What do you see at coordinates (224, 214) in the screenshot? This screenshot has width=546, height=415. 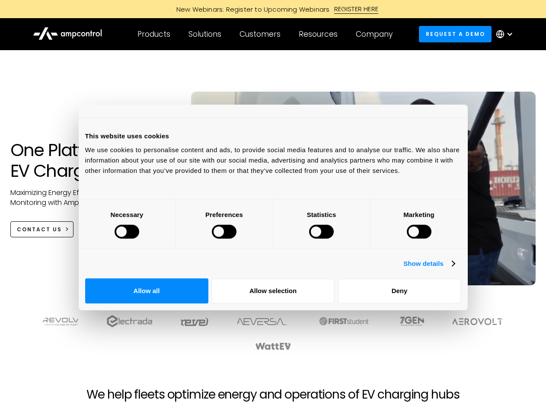 I see `strong: Preferences` at bounding box center [224, 214].